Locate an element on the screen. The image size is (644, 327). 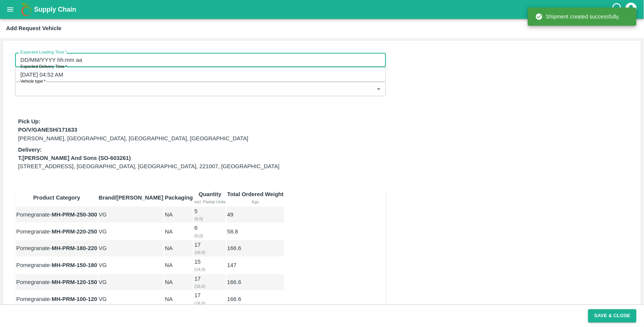
b: Add Request Vehicle is located at coordinates (34, 28).